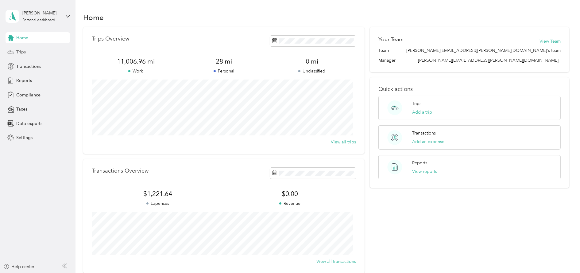 This screenshot has height=273, width=580. What do you see at coordinates (419, 163) in the screenshot?
I see `p: Reports` at bounding box center [419, 163].